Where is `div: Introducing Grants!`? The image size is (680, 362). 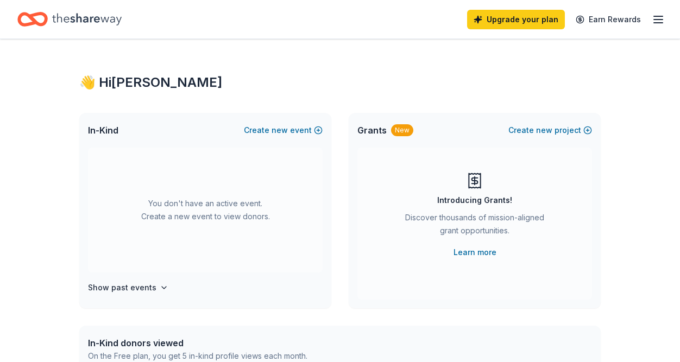 div: Introducing Grants! is located at coordinates (475, 200).